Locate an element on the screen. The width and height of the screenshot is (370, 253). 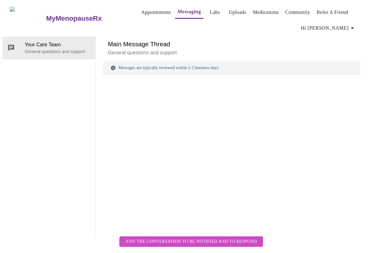
button: Messaging is located at coordinates (189, 12).